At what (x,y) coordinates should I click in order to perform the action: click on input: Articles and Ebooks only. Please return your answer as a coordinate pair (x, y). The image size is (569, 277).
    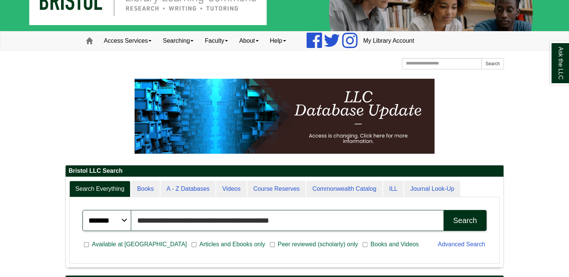
    Looking at the image, I should click on (194, 245).